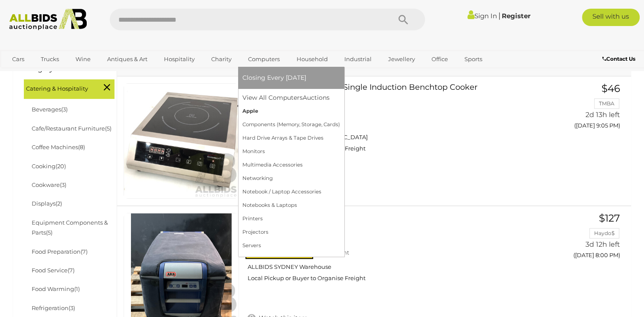 This screenshot has width=644, height=317. What do you see at coordinates (483, 16) in the screenshot?
I see `a: Sign In` at bounding box center [483, 16].